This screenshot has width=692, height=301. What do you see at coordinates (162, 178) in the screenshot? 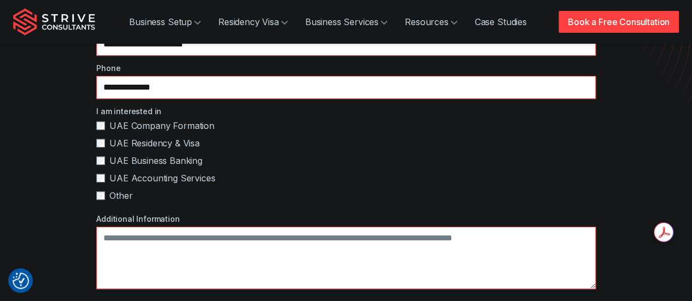
I see `span: UAE Accounting Services` at bounding box center [162, 178].